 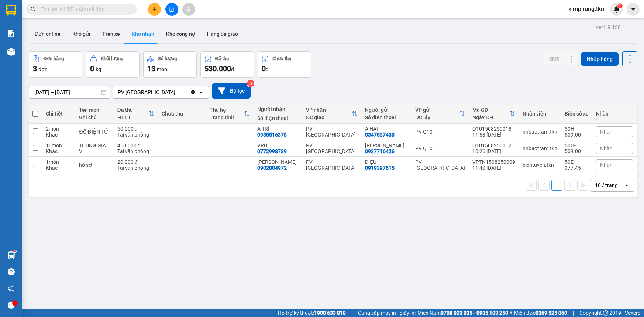 What do you see at coordinates (48, 34) in the screenshot?
I see `button: Đơn online` at bounding box center [48, 34].